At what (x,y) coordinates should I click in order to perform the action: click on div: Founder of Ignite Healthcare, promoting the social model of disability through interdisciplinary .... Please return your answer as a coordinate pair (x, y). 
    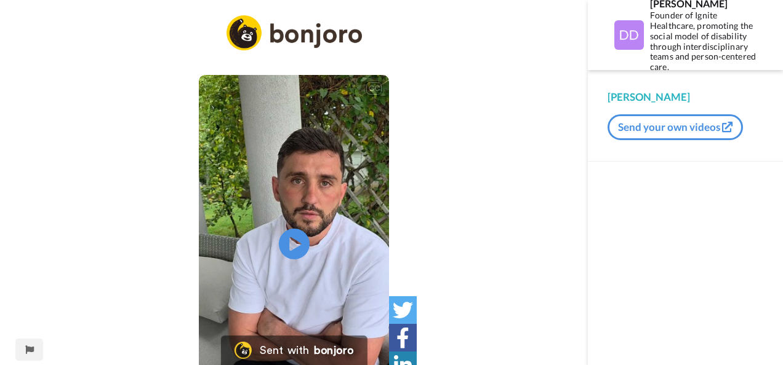
    Looking at the image, I should click on (706, 41).